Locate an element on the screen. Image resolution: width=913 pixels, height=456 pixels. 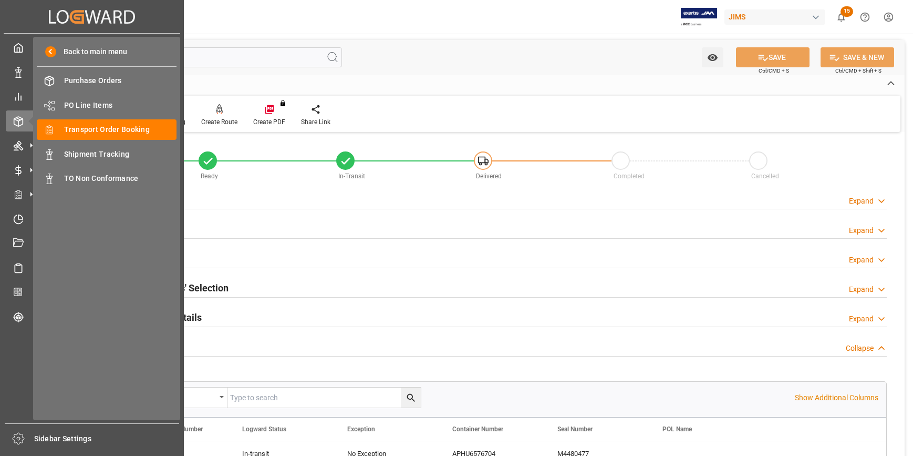
button: SAVE & NEW is located at coordinates (858, 57).